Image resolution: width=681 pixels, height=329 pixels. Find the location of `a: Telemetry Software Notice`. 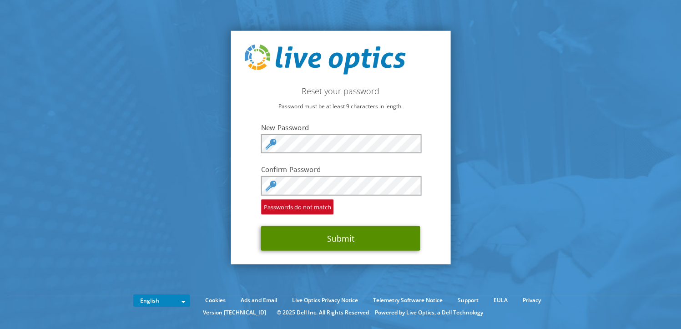

a: Telemetry Software Notice is located at coordinates (407, 300).